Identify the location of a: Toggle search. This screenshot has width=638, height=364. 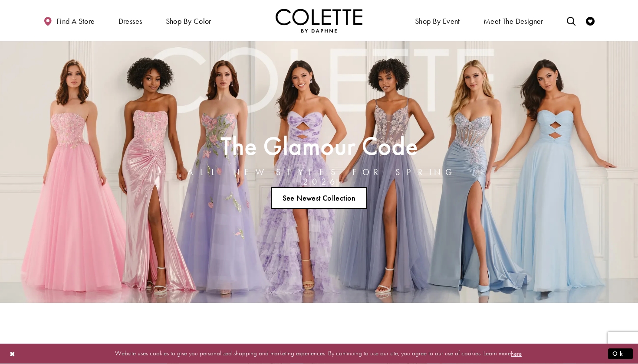
(571, 21).